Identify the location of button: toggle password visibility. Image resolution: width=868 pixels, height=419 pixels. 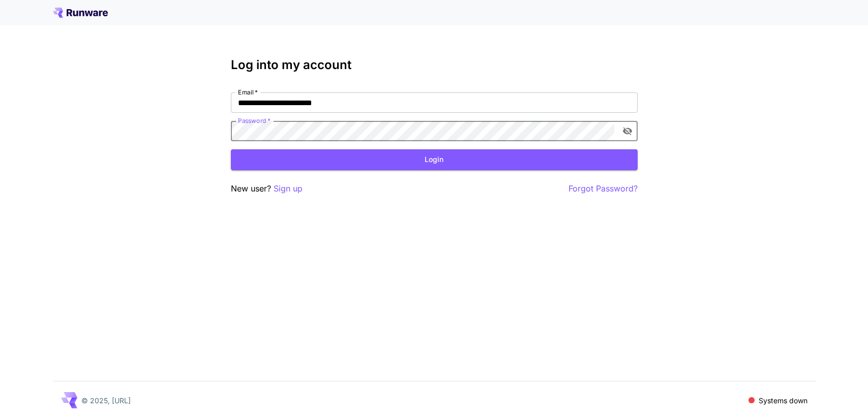
(627, 131).